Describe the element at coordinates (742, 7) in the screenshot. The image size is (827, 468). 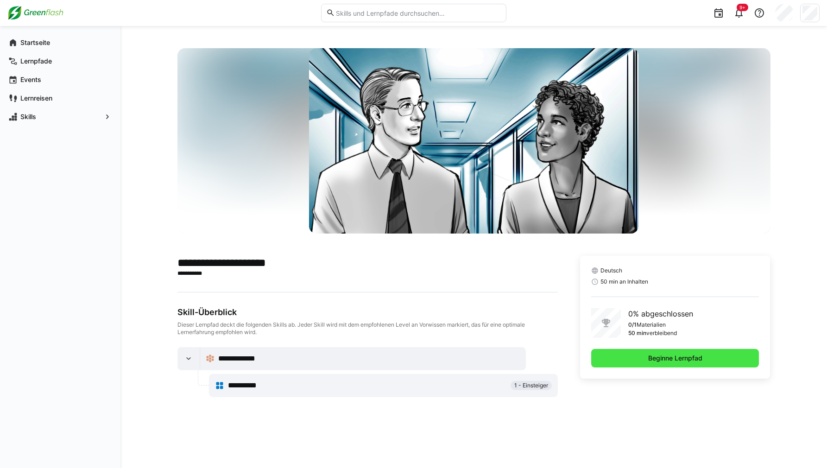
I see `span: 9+` at that location.